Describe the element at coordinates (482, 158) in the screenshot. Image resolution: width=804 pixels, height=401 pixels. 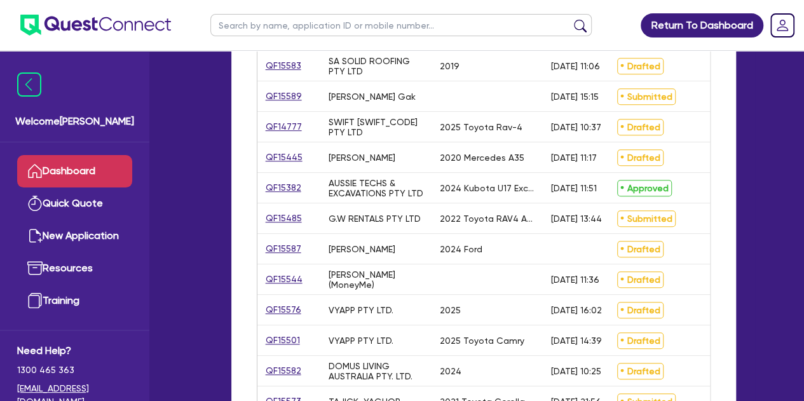
I see `div: 2020 Mercedes A35` at that location.